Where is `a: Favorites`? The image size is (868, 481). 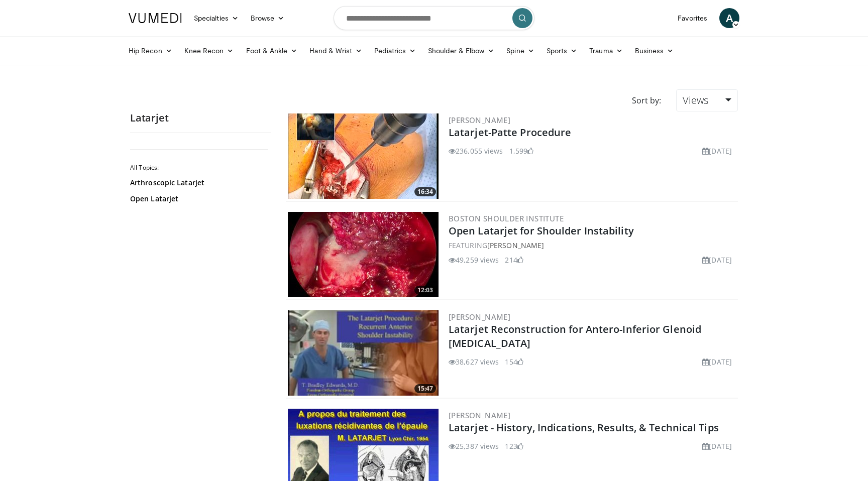
a: Favorites is located at coordinates (692, 18).